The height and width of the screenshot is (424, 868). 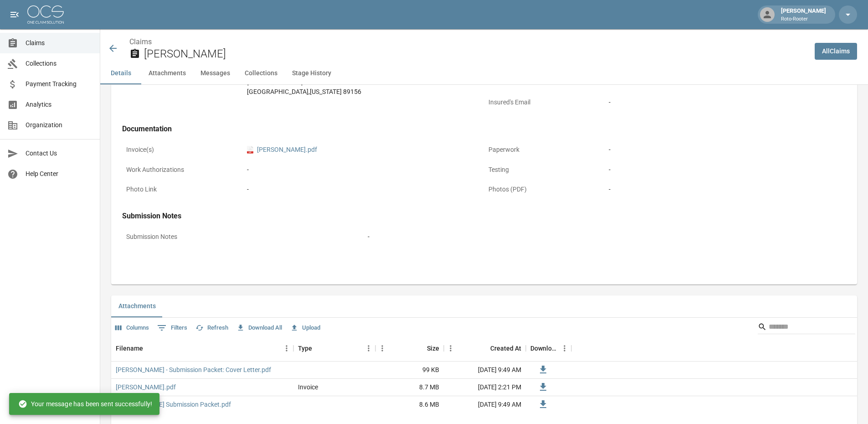 I want to click on button: Messages, so click(x=215, y=73).